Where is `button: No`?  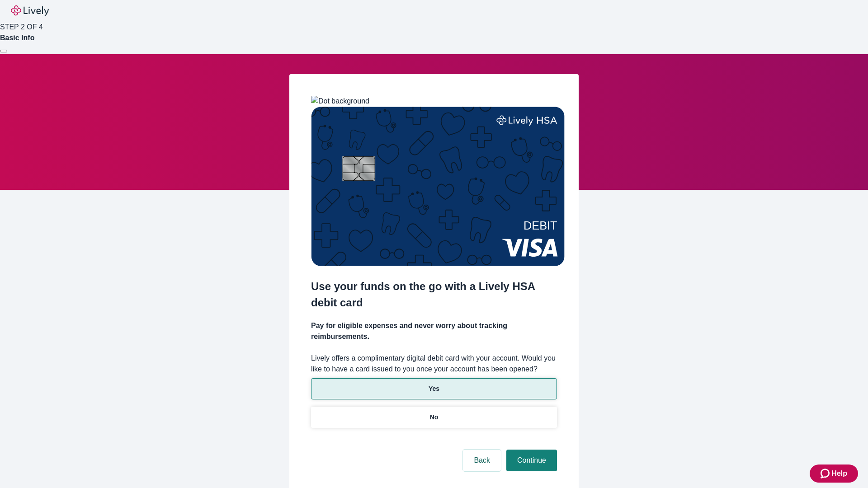 button: No is located at coordinates (434, 417).